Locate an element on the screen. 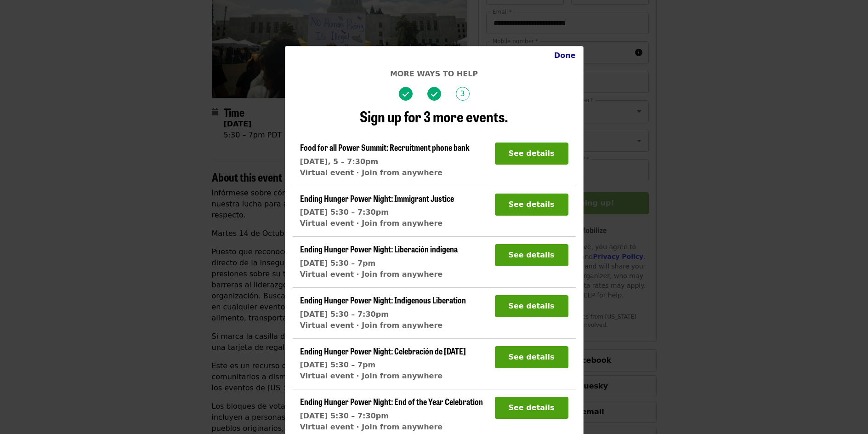 Image resolution: width=868 pixels, height=434 pixels. span: Ending Hunger Power Night: Liberación indígena is located at coordinates (379, 249).